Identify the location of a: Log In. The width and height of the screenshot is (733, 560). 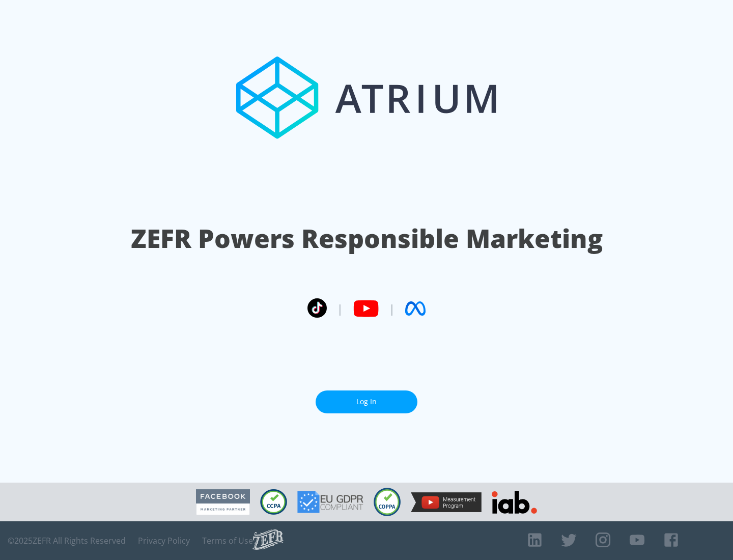
(366, 402).